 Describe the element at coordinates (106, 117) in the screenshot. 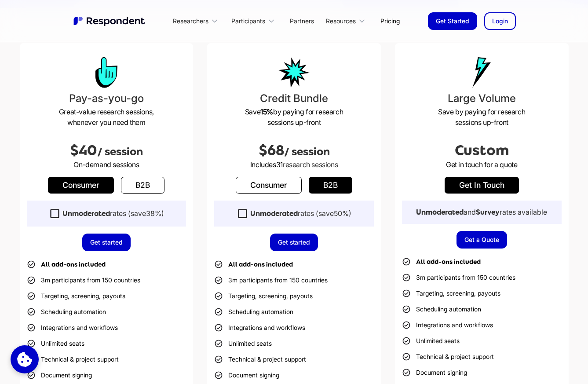

I see `p: Great-value research sessions, whenever you need them` at that location.